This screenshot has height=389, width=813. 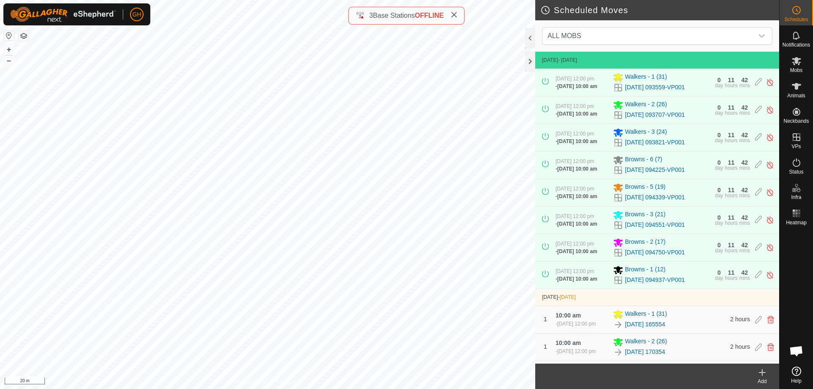 I want to click on span: Schedules, so click(x=796, y=19).